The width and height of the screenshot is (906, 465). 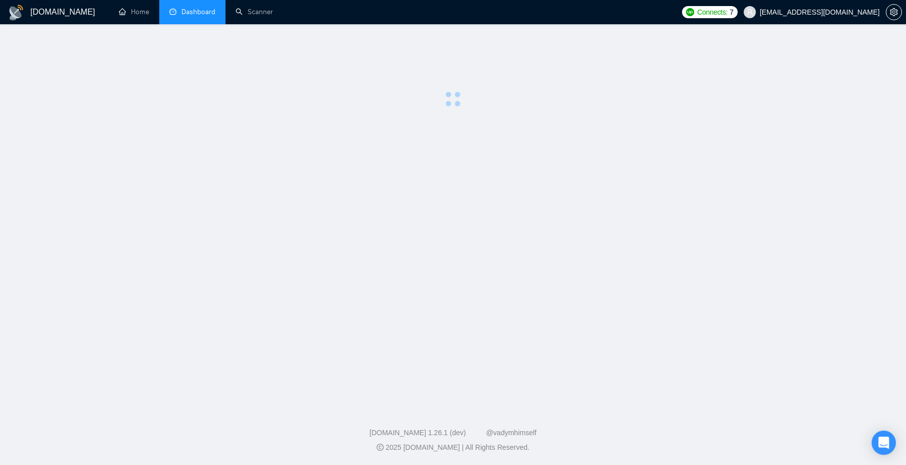 I want to click on span: dashboard, so click(x=173, y=12).